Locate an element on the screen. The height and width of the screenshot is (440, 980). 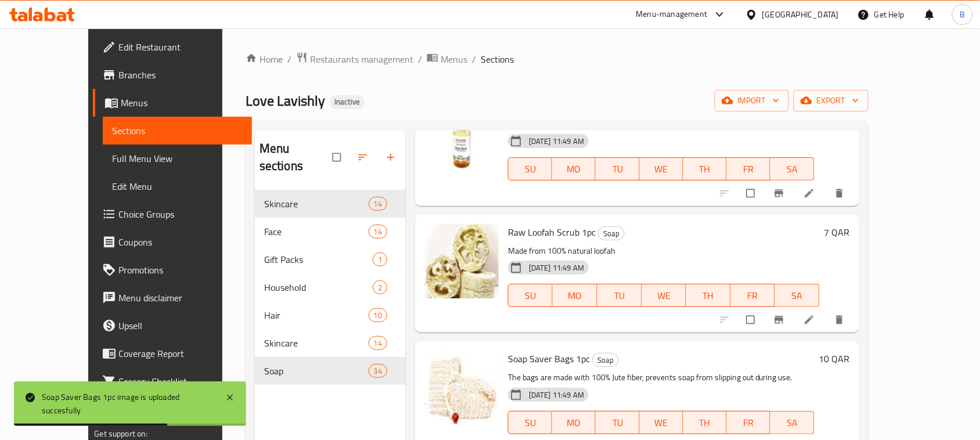
button: SU is located at coordinates (530, 296).